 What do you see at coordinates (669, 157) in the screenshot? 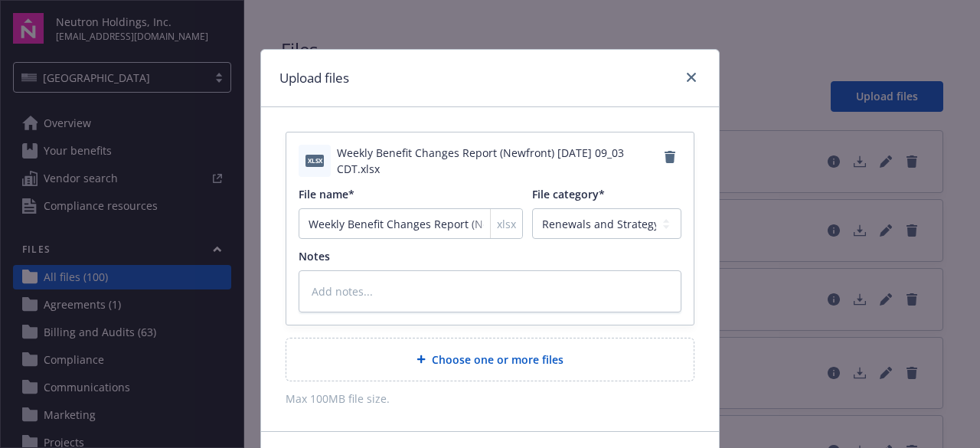
I see `a: Remove` at bounding box center [669, 157].